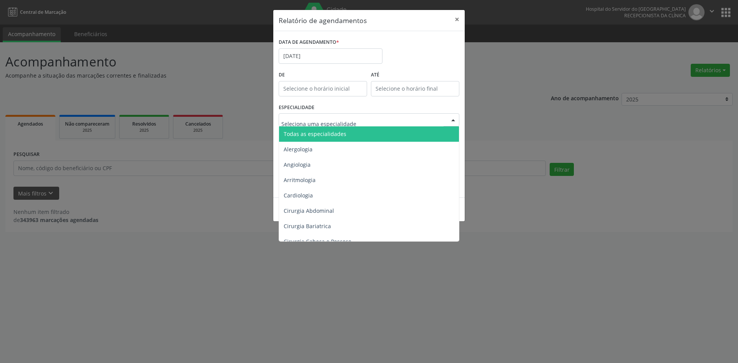 This screenshot has width=738, height=363. I want to click on span: Alergologia, so click(298, 149).